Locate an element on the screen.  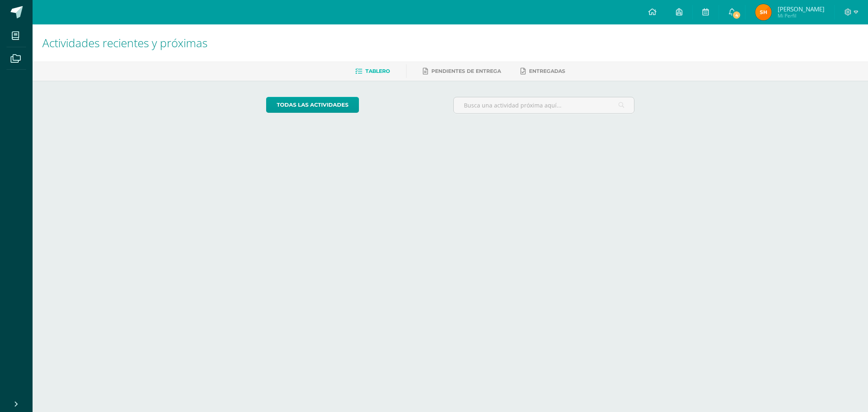
a: Entregadas is located at coordinates (543, 71).